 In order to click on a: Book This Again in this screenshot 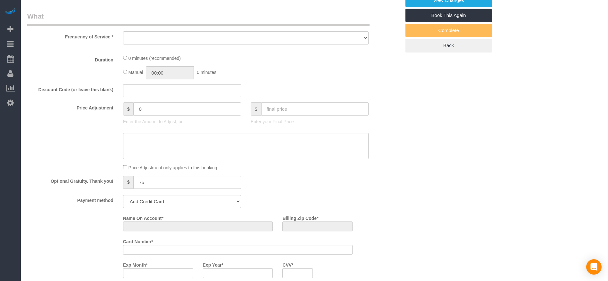, I will do `click(449, 15)`.